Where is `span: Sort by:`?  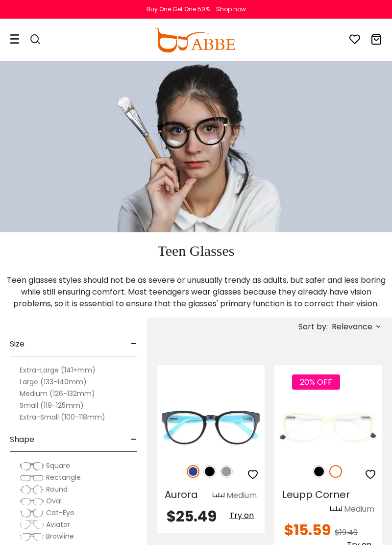
span: Sort by: is located at coordinates (313, 326).